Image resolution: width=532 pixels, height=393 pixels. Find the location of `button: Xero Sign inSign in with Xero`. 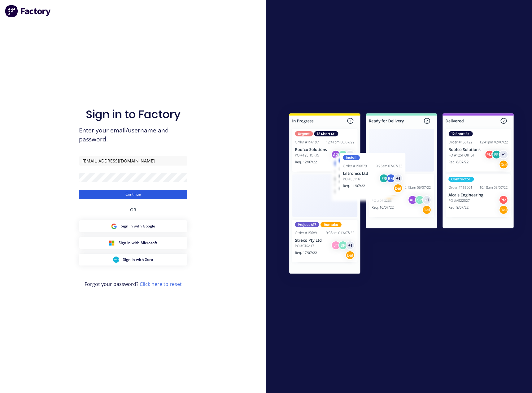

button: Xero Sign inSign in with Xero is located at coordinates (133, 260).